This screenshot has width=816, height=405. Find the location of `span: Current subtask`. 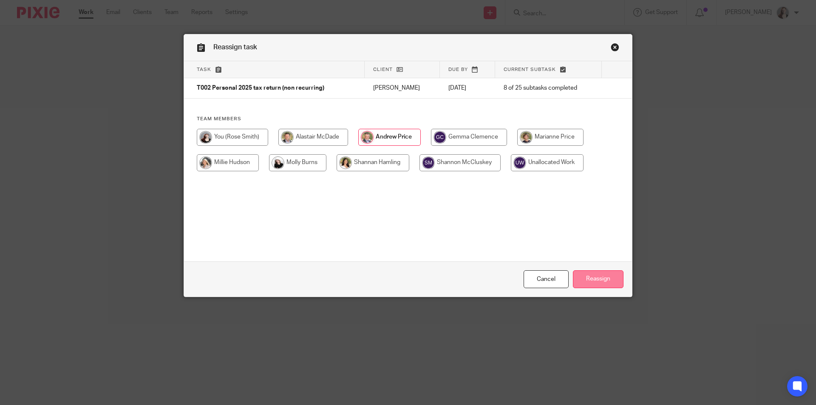

span: Current subtask is located at coordinates (530, 69).